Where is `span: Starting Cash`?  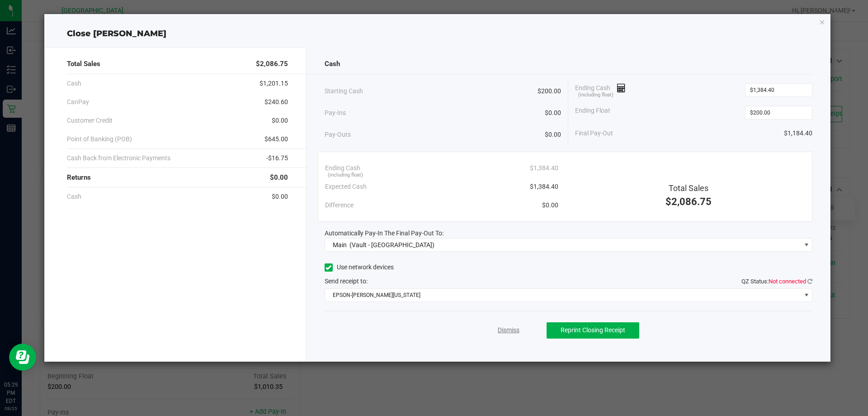
span: Starting Cash is located at coordinates (343, 91).